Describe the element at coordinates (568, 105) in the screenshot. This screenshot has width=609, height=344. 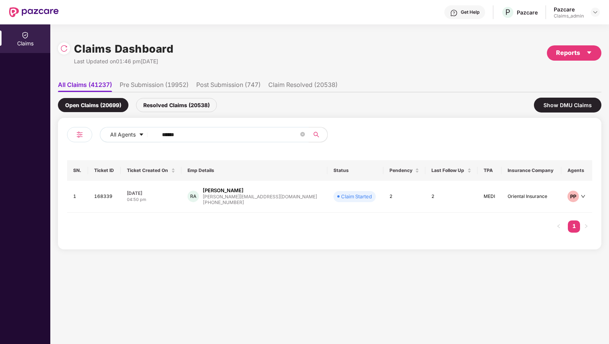
I see `div: Show DMU Claims` at that location.